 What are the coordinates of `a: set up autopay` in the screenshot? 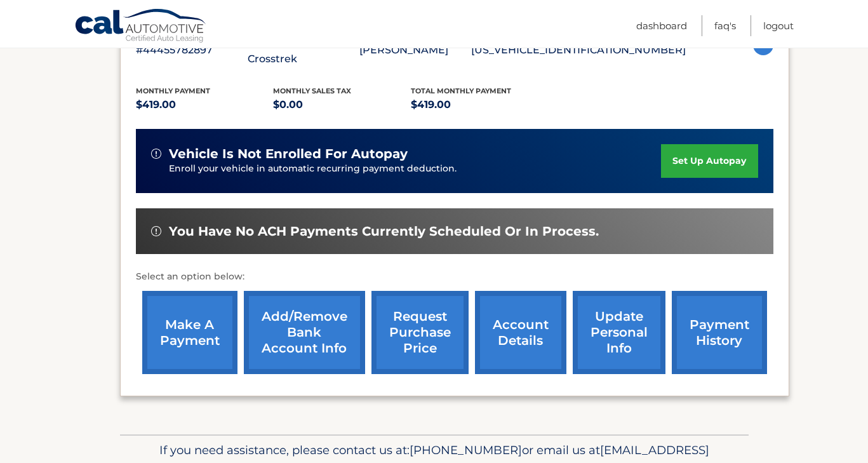 It's located at (709, 160).